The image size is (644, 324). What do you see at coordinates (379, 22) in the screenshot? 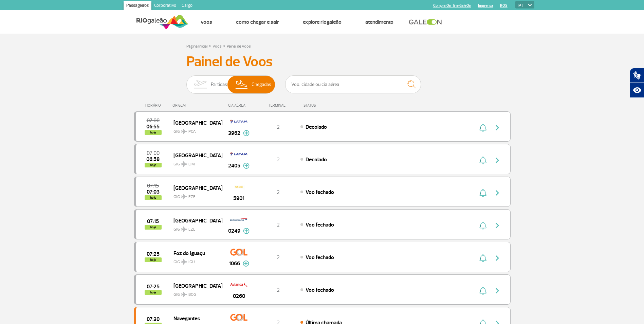
I see `a: Atendimento` at bounding box center [379, 22].